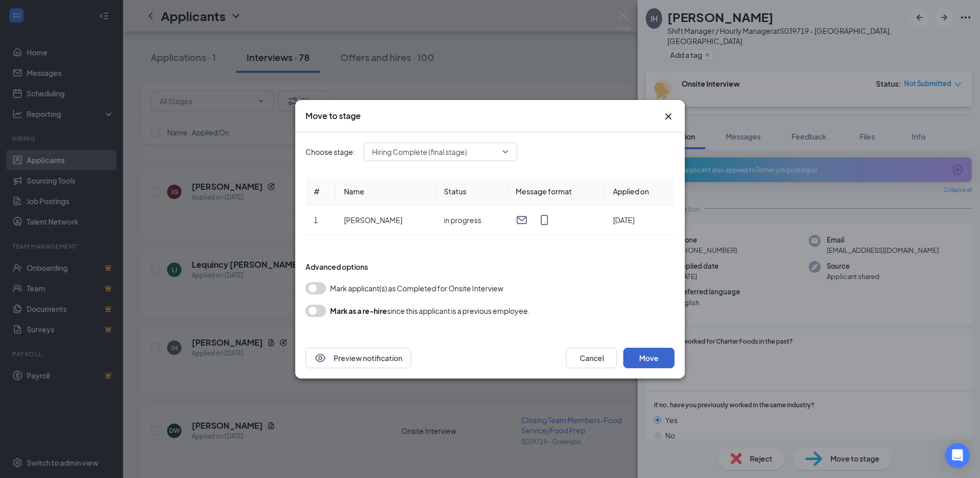  Describe the element at coordinates (668, 116) in the screenshot. I see `button: Close` at that location.